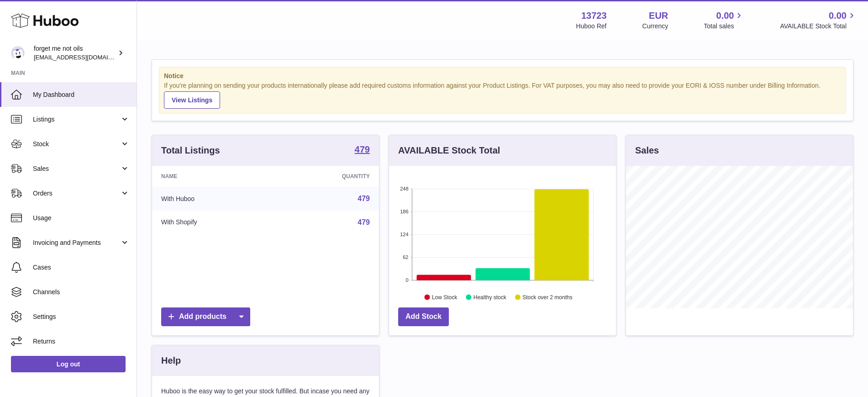  Describe the element at coordinates (191, 151) in the screenshot. I see `h3: Total Listings` at that location.